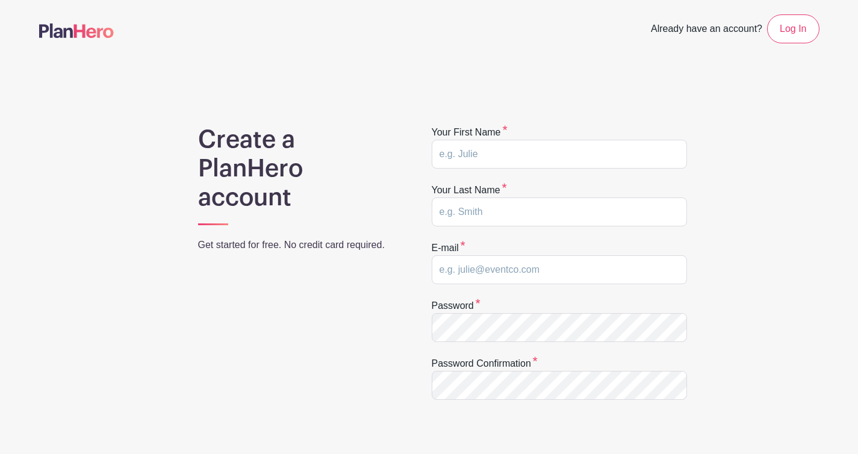 The height and width of the screenshot is (454, 858). Describe the element at coordinates (706, 30) in the screenshot. I see `span: Already have an account?` at that location.